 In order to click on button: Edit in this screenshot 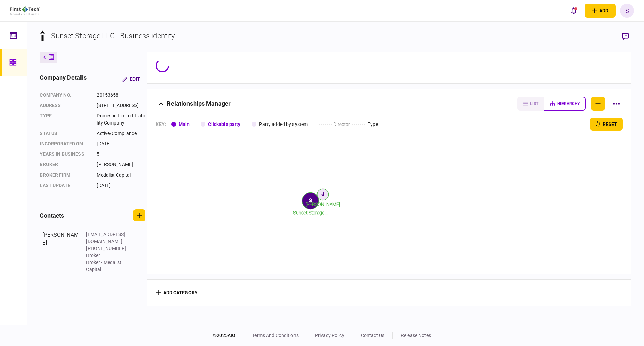, I will do `click(131, 79)`.